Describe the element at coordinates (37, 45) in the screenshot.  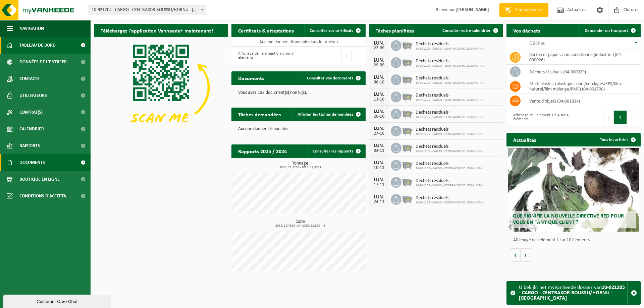
I see `span: Tableau de bord` at that location.